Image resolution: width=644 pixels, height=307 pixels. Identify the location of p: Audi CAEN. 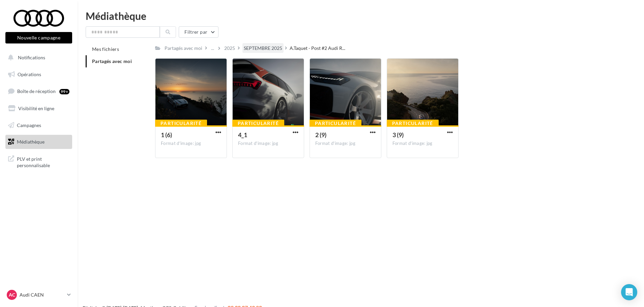
(42, 295).